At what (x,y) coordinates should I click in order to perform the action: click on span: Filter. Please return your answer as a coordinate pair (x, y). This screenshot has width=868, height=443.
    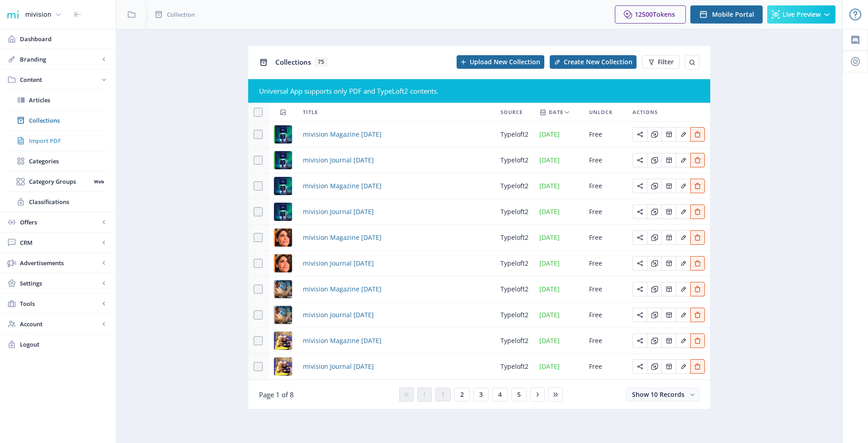
    Looking at the image, I should click on (666, 62).